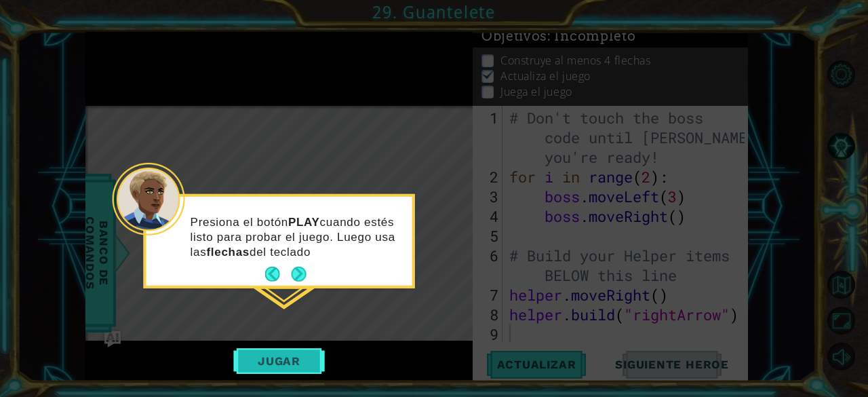 This screenshot has width=868, height=397. I want to click on button: Next, so click(299, 274).